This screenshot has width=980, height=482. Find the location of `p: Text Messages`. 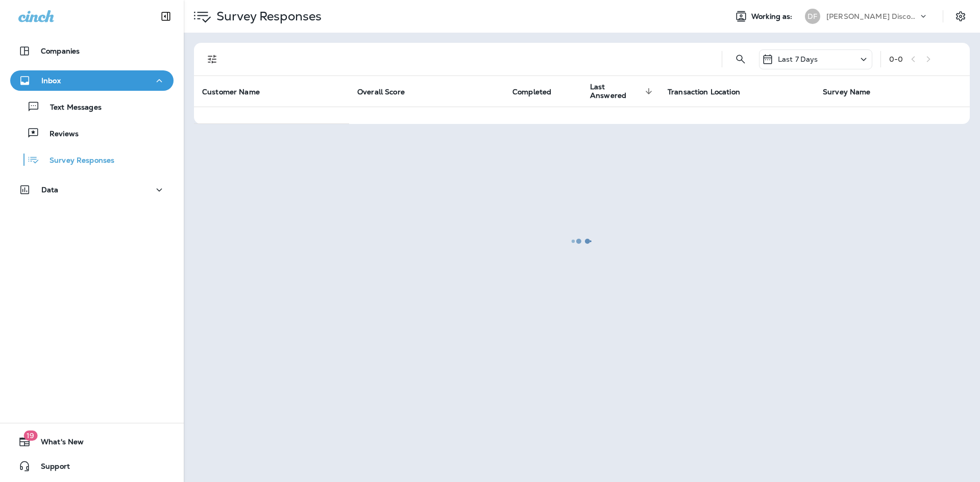

p: Text Messages is located at coordinates (71, 107).